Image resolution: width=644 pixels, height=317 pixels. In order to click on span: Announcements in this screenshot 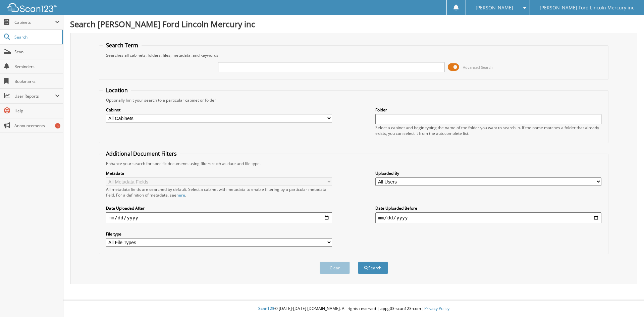, I will do `click(37, 125)`.